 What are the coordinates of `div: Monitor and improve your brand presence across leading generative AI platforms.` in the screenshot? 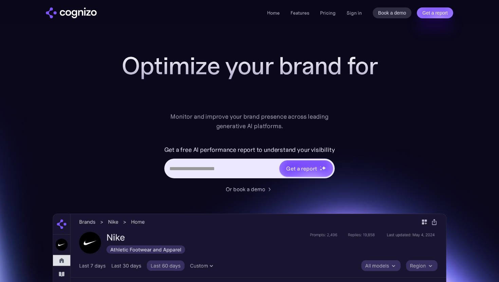 It's located at (249, 121).